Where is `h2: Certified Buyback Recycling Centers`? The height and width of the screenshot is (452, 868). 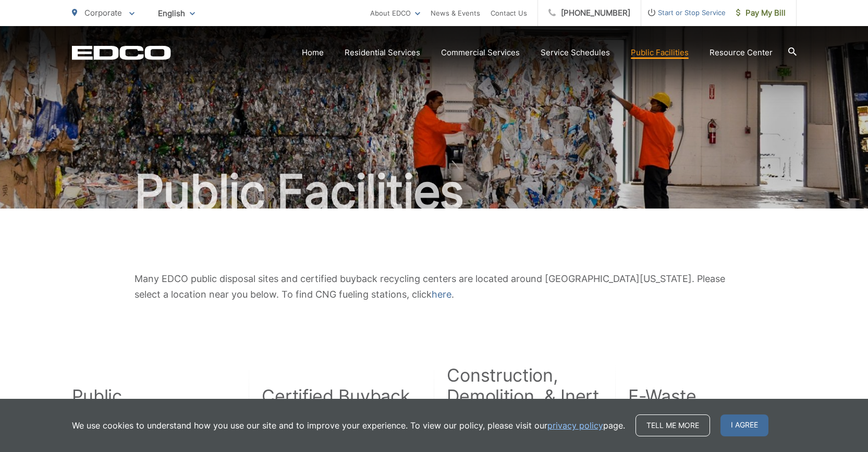
h2: Certified Buyback Recycling Centers is located at coordinates (337, 407).